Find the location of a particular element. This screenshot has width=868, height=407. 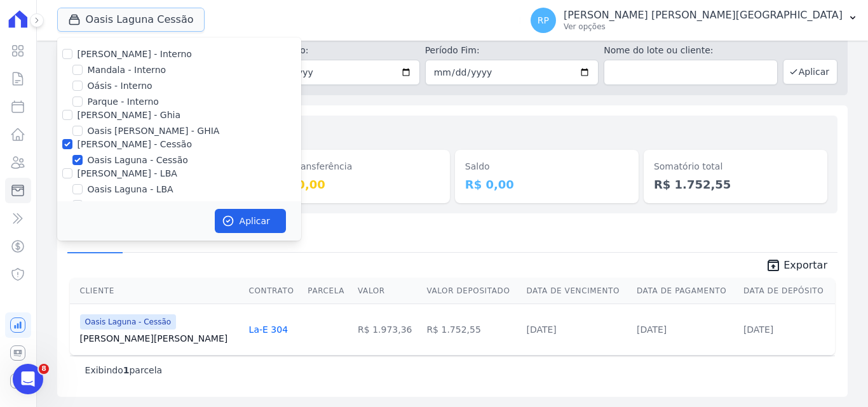

th: Parcela is located at coordinates (327, 291).